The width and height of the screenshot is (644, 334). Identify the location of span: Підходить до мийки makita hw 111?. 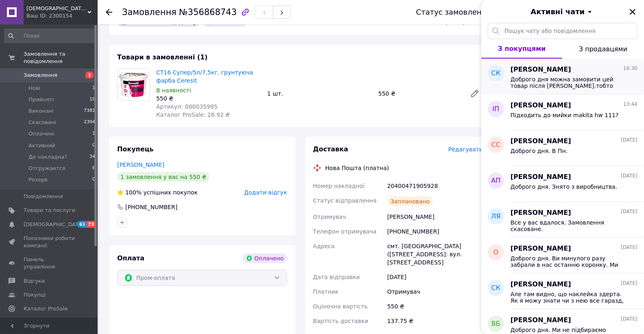
(565, 115).